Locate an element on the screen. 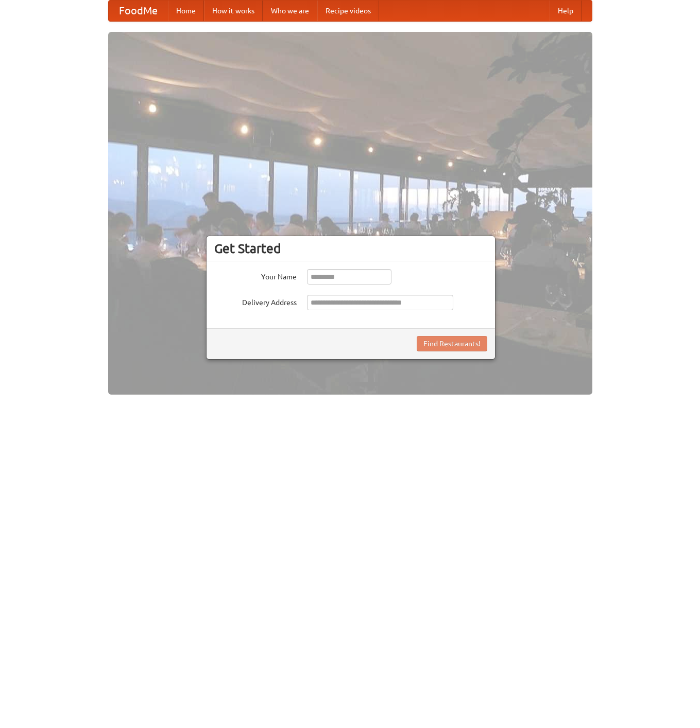 The width and height of the screenshot is (700, 728). h3: Get Started is located at coordinates (351, 249).